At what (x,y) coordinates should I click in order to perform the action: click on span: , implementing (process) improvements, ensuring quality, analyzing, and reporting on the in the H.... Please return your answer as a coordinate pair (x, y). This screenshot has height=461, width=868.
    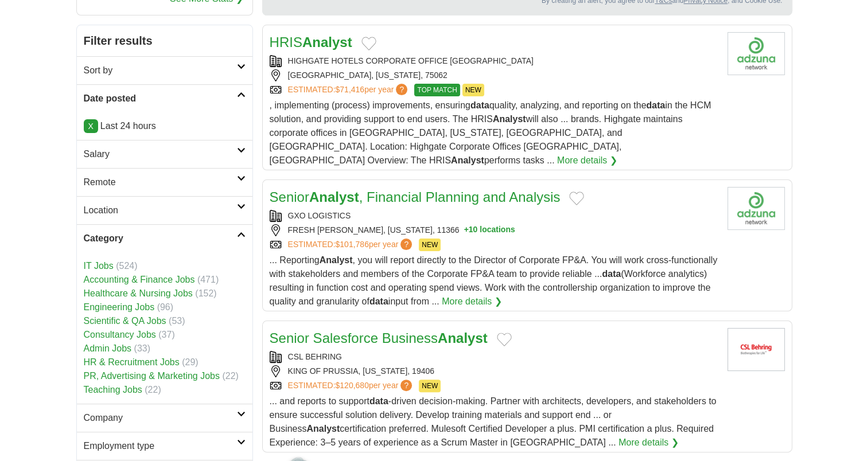
    Looking at the image, I should click on (490, 133).